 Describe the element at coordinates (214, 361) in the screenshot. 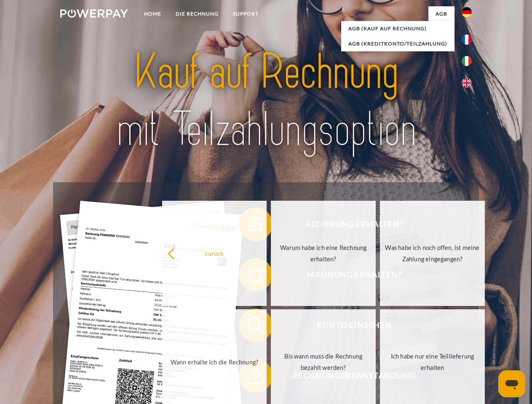

I see `div: Wann erhalte ich die Rechnung?` at that location.